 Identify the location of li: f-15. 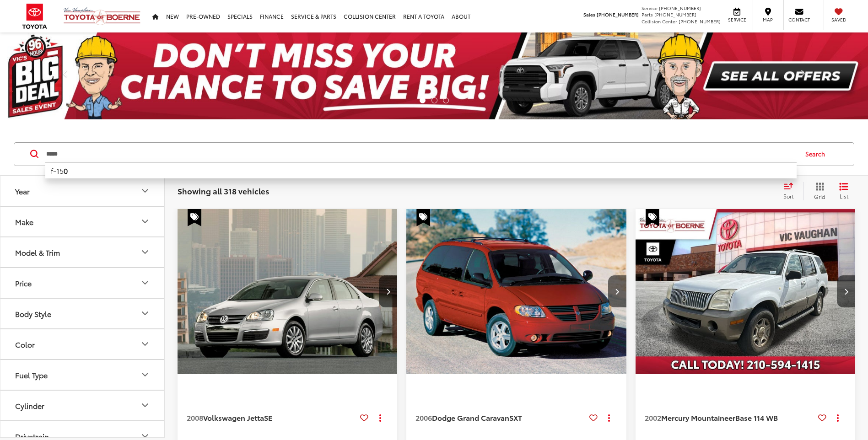
(421, 170).